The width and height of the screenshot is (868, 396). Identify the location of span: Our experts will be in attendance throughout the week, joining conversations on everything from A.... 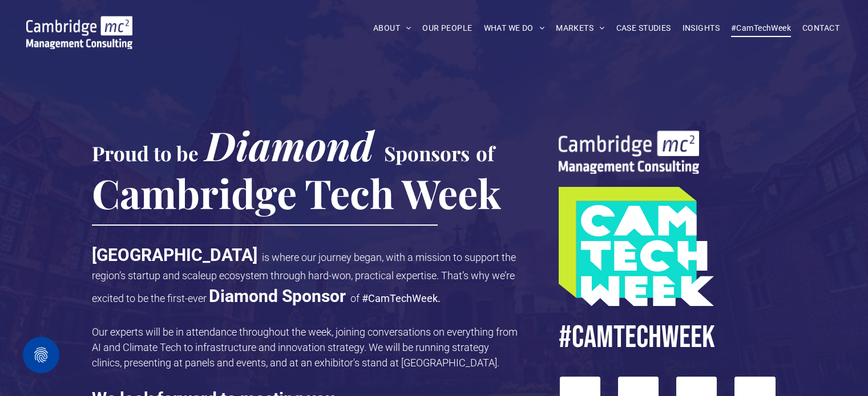
(305, 347).